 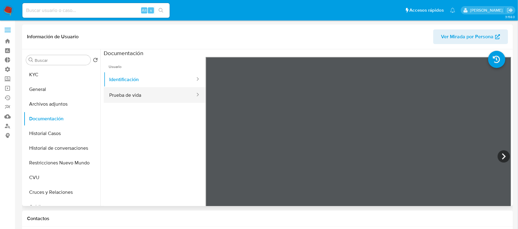 What do you see at coordinates (62, 104) in the screenshot?
I see `button: Archivos adjuntos` at bounding box center [62, 104].